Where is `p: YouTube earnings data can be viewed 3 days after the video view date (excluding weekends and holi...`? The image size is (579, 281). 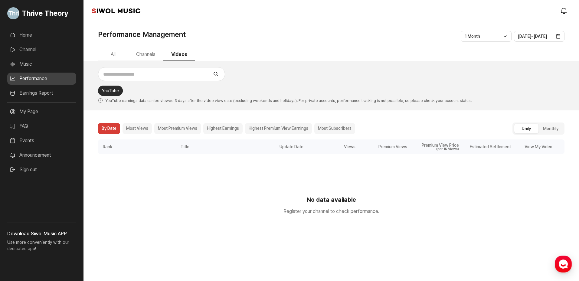
p: YouTube earnings data can be viewed 3 days after the video view date (excluding weekends and holi... is located at coordinates (331, 99).